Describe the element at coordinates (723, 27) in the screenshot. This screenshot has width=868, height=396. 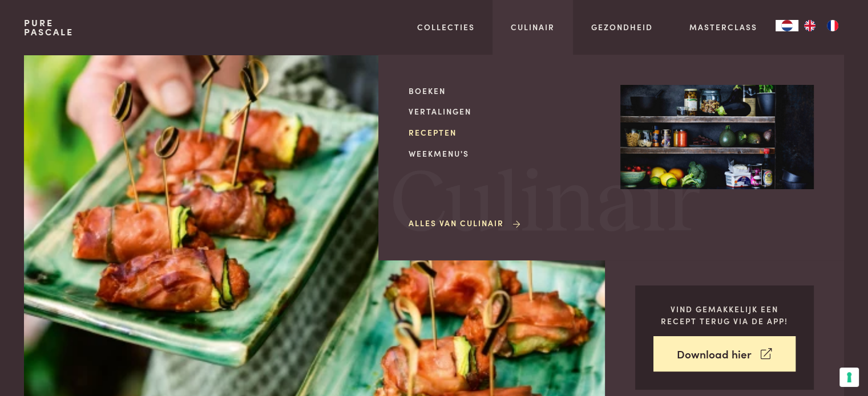
I see `a: Masterclass` at that location.